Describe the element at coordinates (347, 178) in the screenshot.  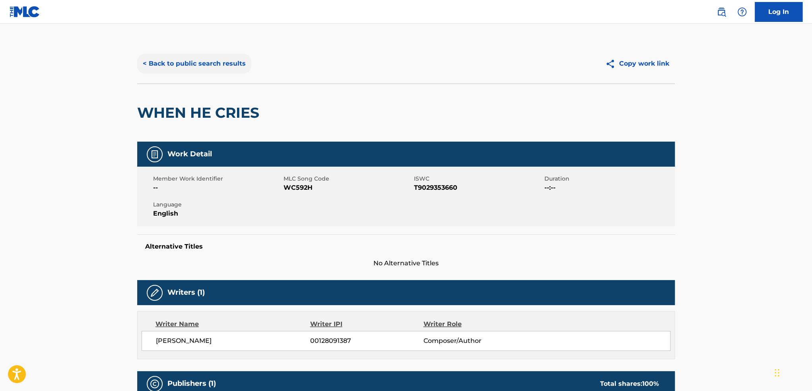
I see `span: MLC Song Code` at that location.